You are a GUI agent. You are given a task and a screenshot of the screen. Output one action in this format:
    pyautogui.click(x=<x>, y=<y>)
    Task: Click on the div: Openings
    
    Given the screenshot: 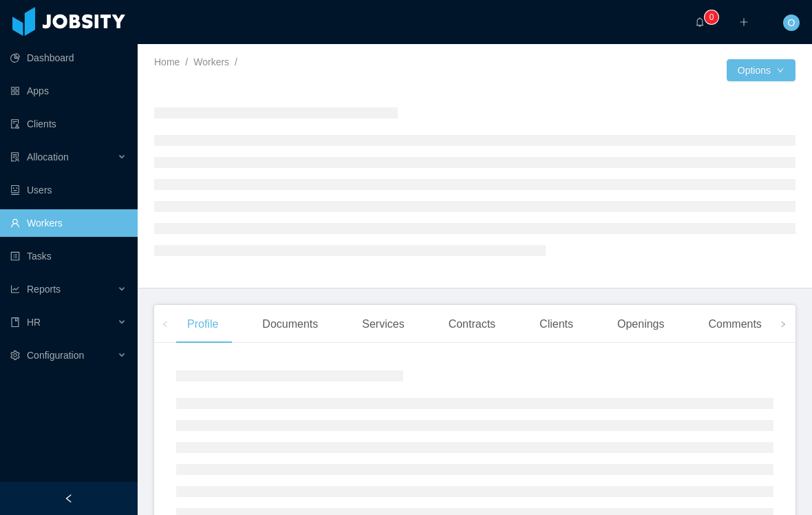 What is the action you would take?
    pyautogui.click(x=641, y=324)
    